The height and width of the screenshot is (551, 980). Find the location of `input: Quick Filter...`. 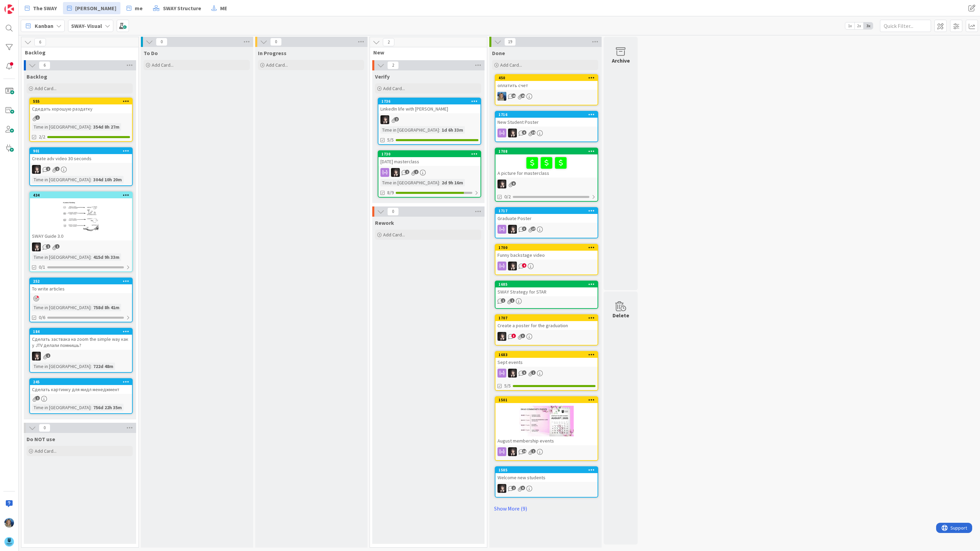

input: Quick Filter... is located at coordinates (905, 26).